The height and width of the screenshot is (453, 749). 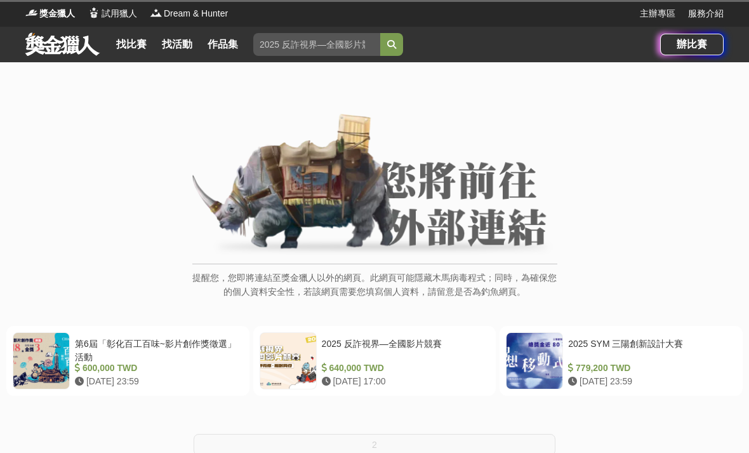 I want to click on span: 試用獵人, so click(x=119, y=13).